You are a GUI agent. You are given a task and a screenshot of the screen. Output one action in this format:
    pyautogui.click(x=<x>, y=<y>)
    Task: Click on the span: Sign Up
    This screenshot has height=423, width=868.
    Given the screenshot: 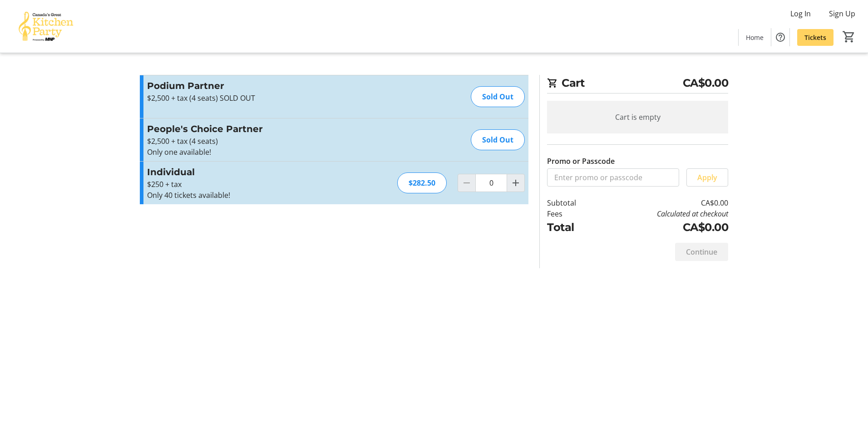 What is the action you would take?
    pyautogui.click(x=842, y=14)
    